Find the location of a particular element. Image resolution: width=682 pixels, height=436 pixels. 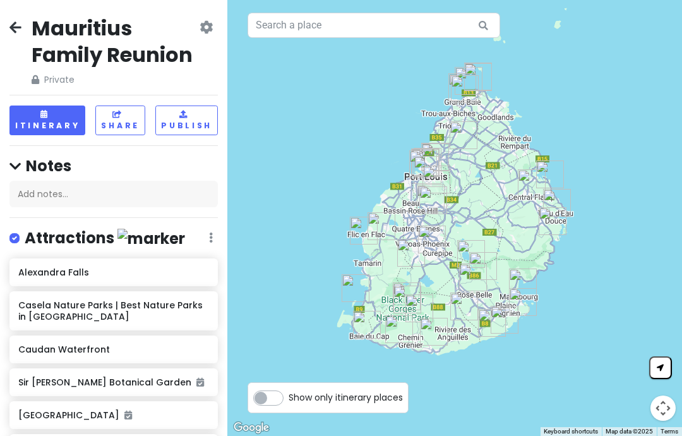

div: Trou d'Eau Douce is located at coordinates (557, 203).